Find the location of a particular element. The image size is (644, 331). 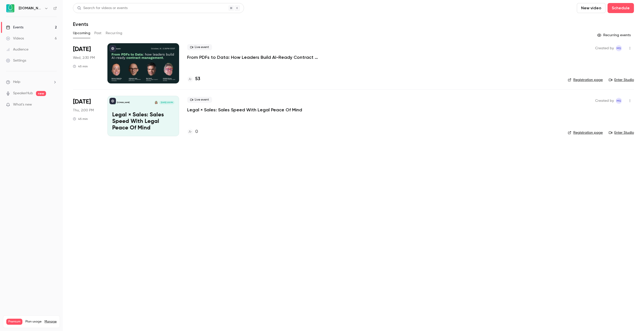

img: Mariana Hagström is located at coordinates (156, 103).